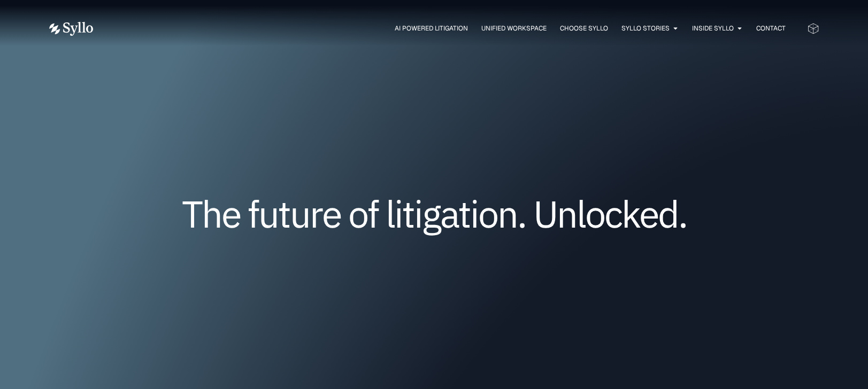 This screenshot has width=868, height=389. Describe the element at coordinates (514, 29) in the screenshot. I see `a: Unified Workspace` at that location.